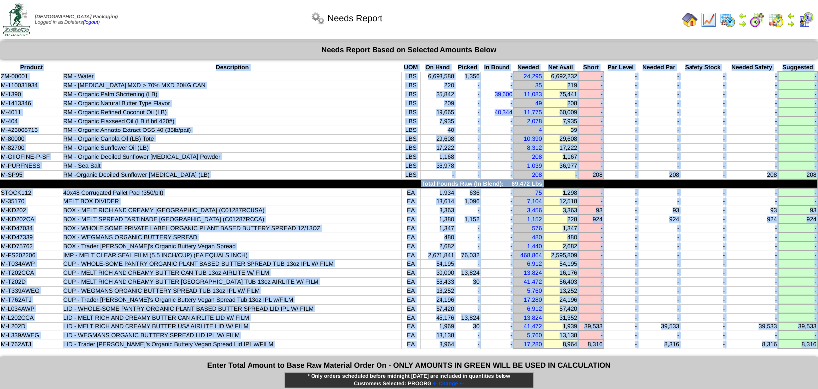  I want to click on td: M-KD47339, so click(32, 237).